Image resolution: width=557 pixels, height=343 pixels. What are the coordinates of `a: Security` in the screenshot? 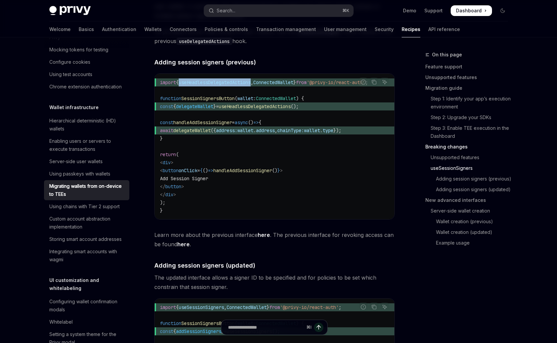 It's located at (384, 29).